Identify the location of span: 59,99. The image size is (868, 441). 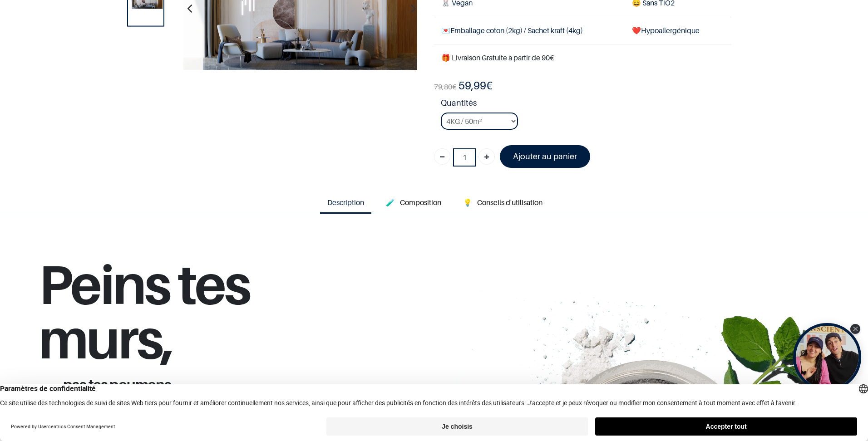
(472, 85).